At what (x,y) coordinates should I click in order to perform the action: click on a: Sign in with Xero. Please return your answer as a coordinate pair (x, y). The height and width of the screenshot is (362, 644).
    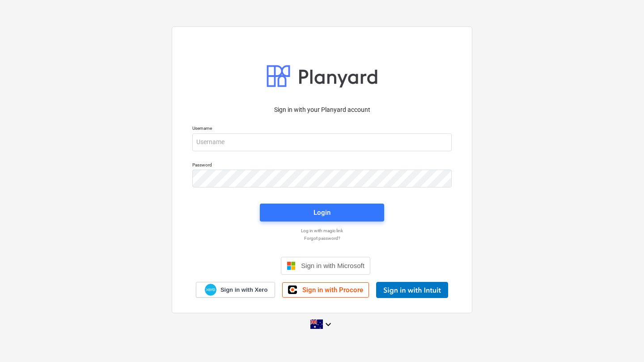
    Looking at the image, I should click on (236, 290).